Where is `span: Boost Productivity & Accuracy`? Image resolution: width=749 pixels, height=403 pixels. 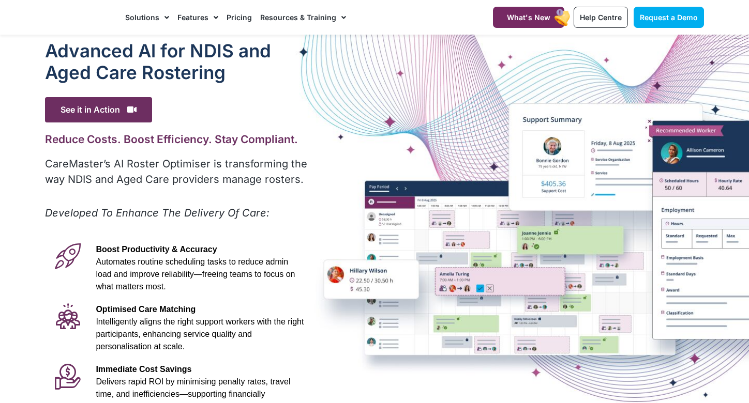
span: Boost Productivity & Accuracy is located at coordinates (156, 249).